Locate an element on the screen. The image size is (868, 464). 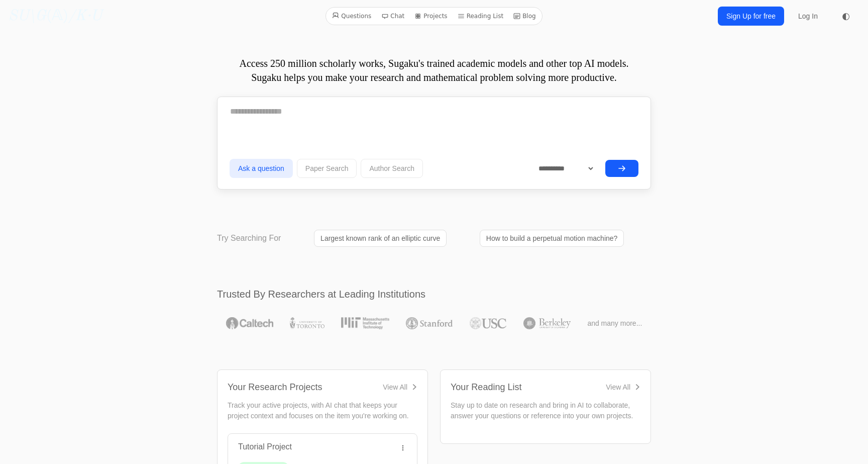
p: Stay up to date on research and bring in AI to collaborate, answer your questions or reference in... is located at coordinates (546, 410).